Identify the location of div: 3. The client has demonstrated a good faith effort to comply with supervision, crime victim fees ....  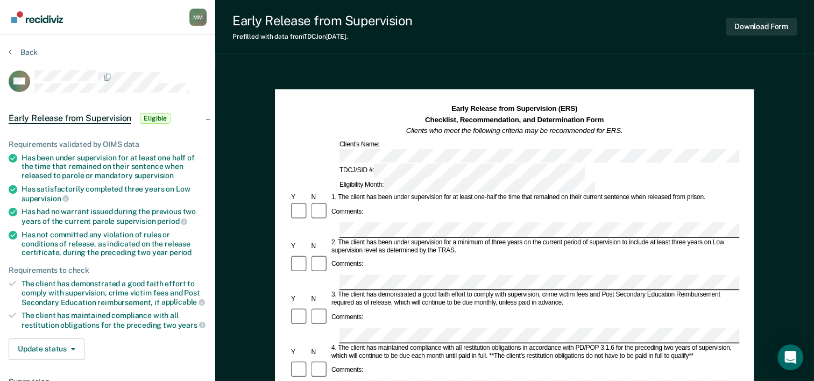
(534, 299).